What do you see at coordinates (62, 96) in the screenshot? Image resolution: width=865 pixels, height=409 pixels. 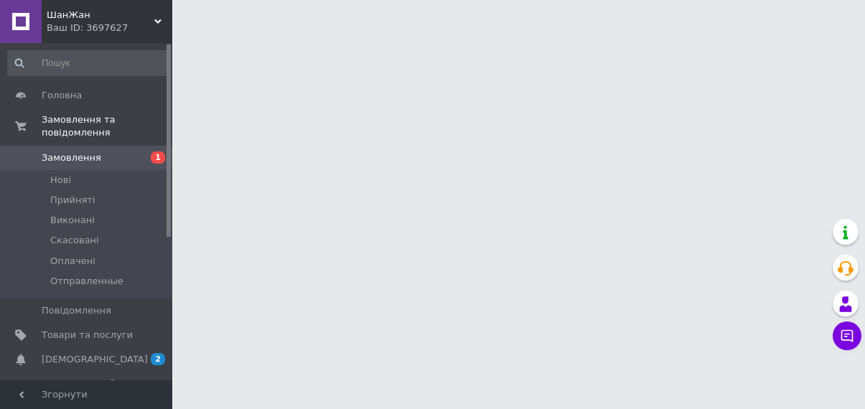 I see `span: Головна` at bounding box center [62, 96].